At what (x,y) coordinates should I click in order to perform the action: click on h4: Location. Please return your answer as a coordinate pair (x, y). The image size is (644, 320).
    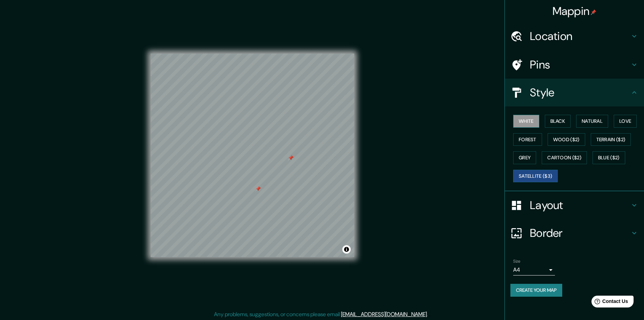
    Looking at the image, I should click on (580, 36).